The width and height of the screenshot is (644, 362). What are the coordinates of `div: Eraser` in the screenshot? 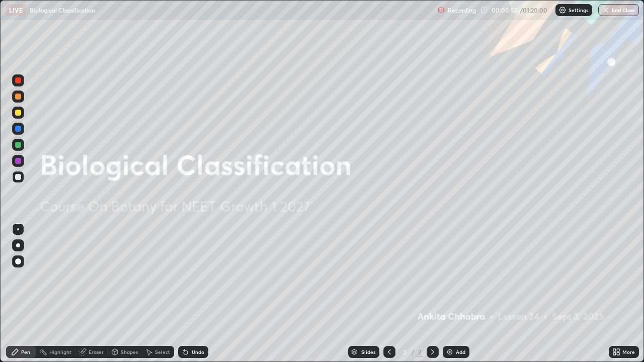 It's located at (96, 352).